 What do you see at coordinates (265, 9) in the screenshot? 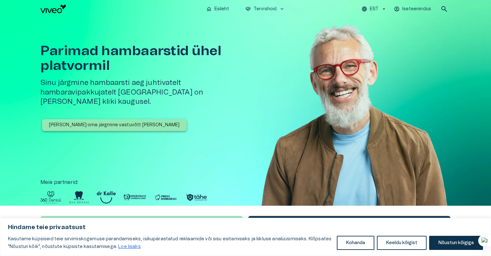
I see `button: ecg_heartTervishoidkeyboard_arrow_down` at bounding box center [265, 9].